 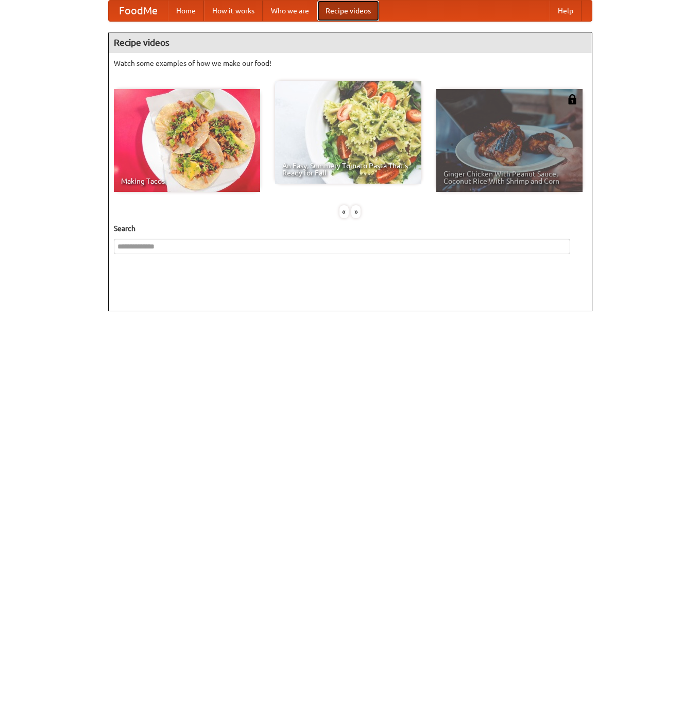 What do you see at coordinates (565, 11) in the screenshot?
I see `a: Help` at bounding box center [565, 11].